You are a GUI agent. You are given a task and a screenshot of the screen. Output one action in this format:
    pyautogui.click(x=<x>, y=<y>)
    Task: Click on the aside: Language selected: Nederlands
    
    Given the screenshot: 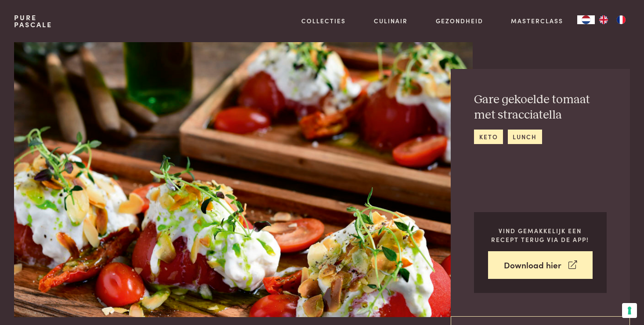 What is the action you would take?
    pyautogui.click(x=603, y=20)
    